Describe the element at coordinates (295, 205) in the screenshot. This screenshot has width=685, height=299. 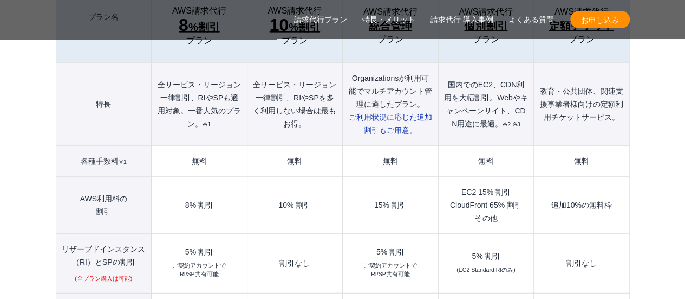
I see `td: 10% 割引` at that location.